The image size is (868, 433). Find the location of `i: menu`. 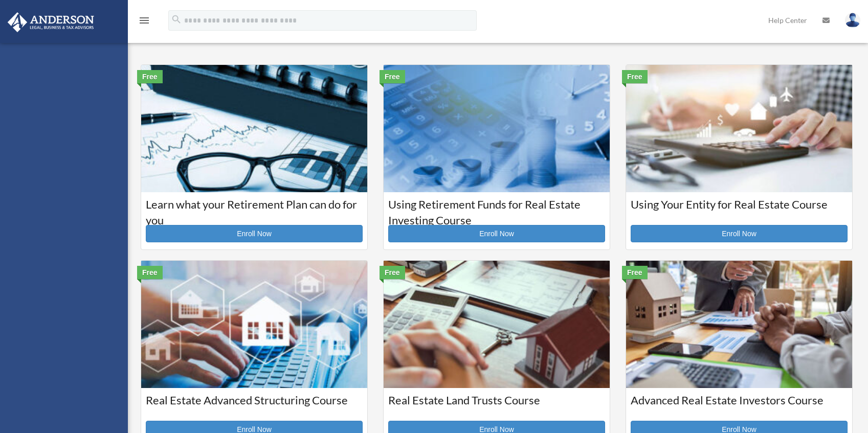

i: menu is located at coordinates (144, 21).